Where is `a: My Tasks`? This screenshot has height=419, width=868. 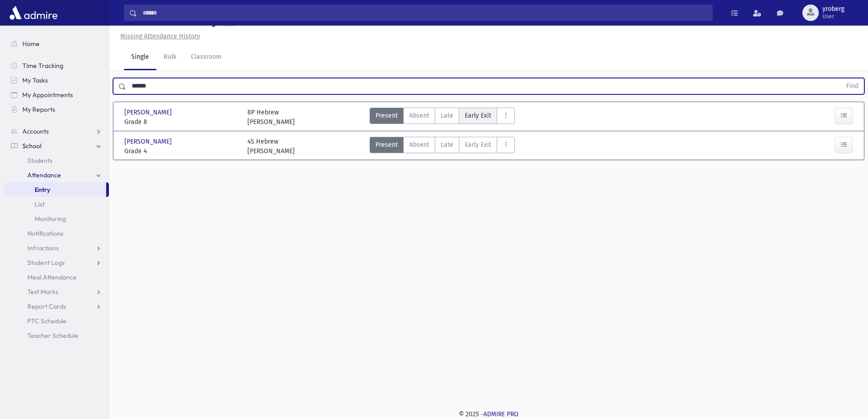
a: My Tasks is located at coordinates (56, 80).